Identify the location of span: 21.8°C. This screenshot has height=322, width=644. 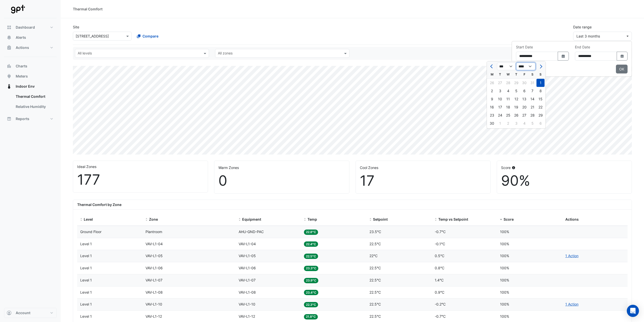
(311, 317).